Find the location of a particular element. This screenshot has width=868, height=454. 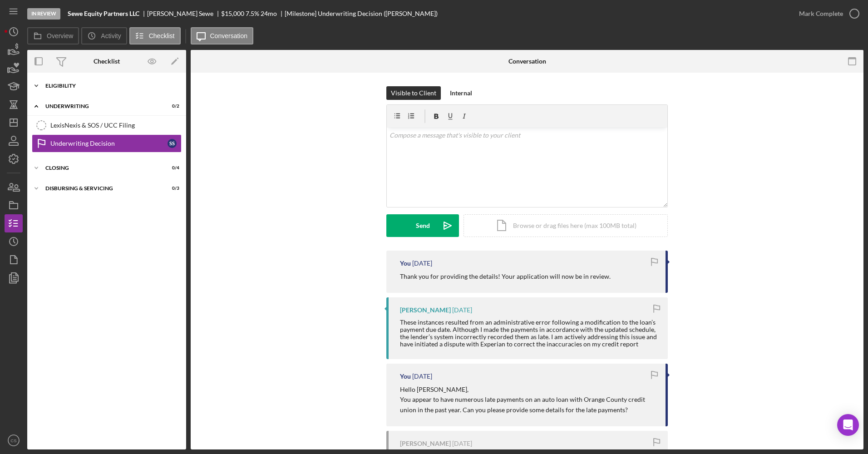

label: Overview is located at coordinates (60, 36).